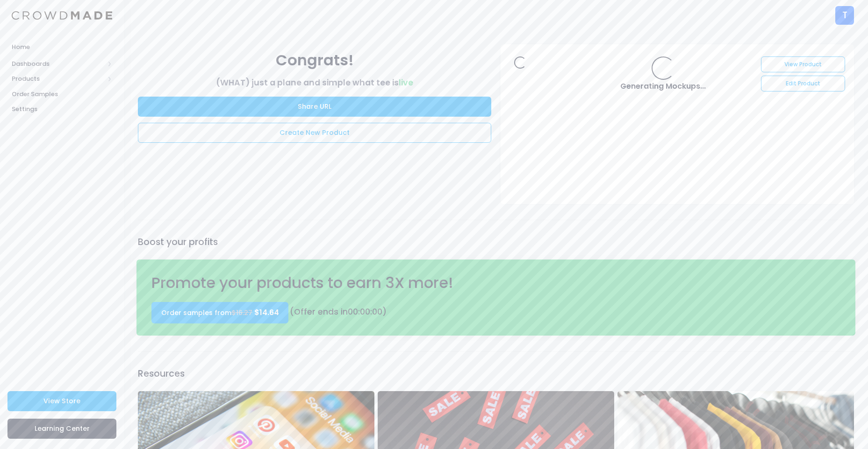 This screenshot has width=868, height=449. I want to click on h4: Generating Mockups..., so click(663, 86).